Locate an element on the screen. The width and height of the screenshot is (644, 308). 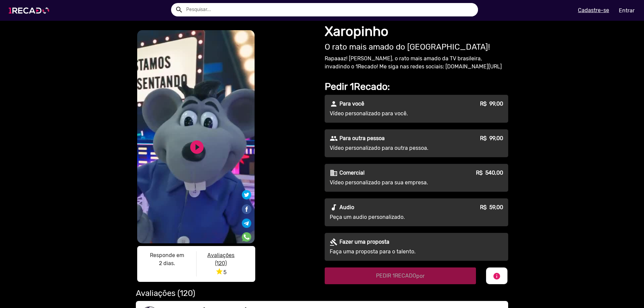
b: 2 dias. is located at coordinates (167, 263).